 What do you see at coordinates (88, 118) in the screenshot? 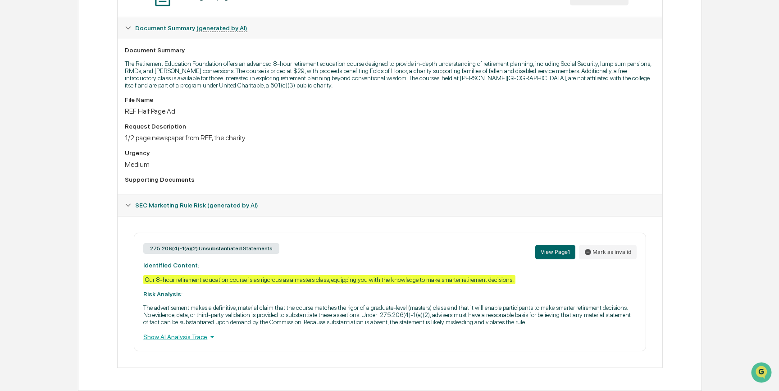
I see `a: 🗄️Attestations` at bounding box center [88, 118].